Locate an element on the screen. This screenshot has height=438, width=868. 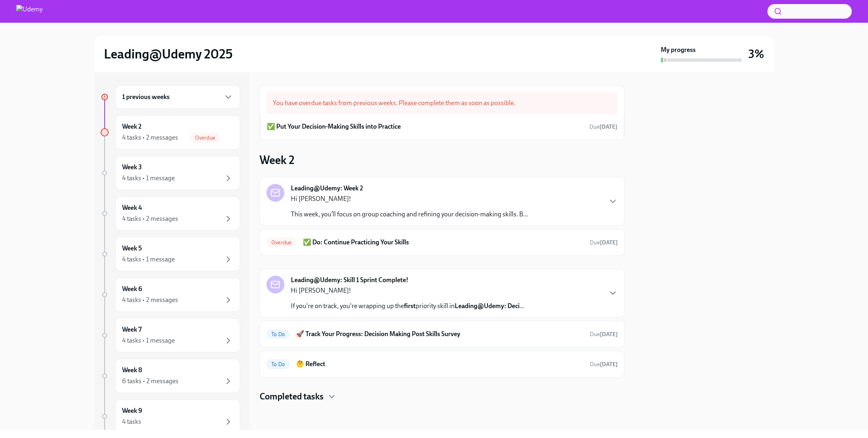
div: 4 tasks is located at coordinates (132, 421).